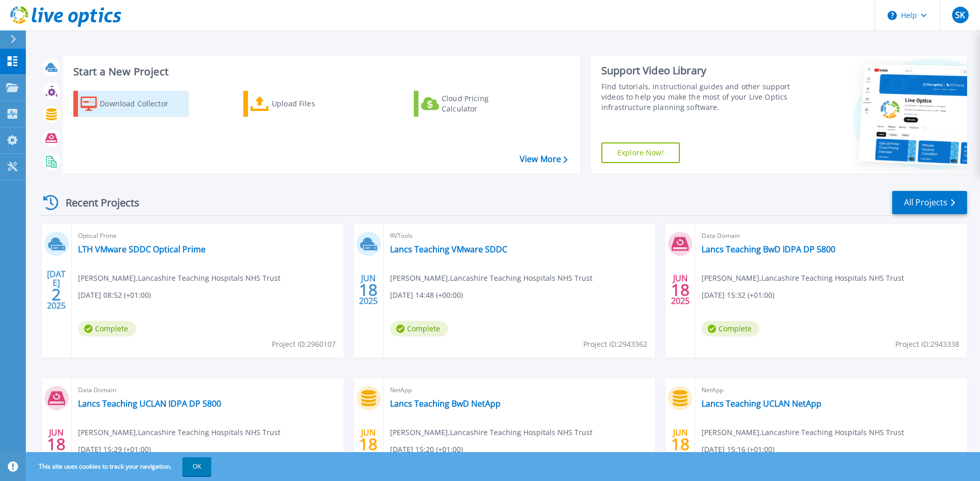  I want to click on a: Lancs Teaching BwD IDPA DP 5800, so click(768, 249).